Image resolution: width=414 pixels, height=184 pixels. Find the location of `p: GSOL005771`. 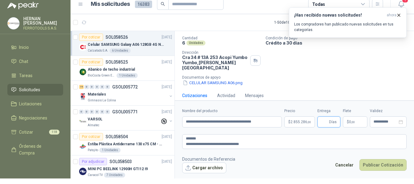

p: GSOL005771 is located at coordinates (125, 112).